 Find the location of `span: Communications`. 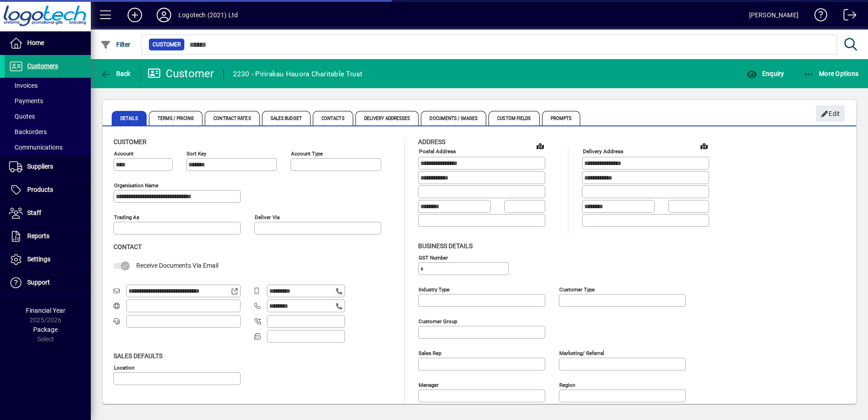

span: Communications is located at coordinates (36, 147).